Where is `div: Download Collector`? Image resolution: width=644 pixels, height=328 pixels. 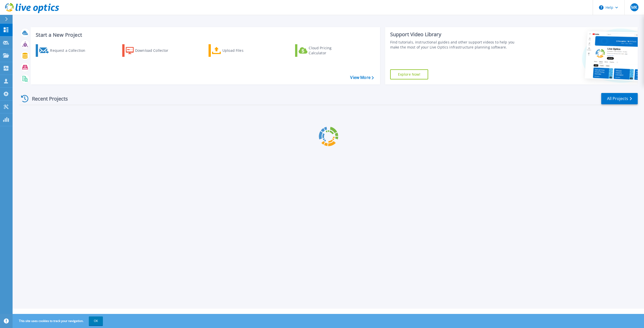
div: Download Collector is located at coordinates (155, 51).